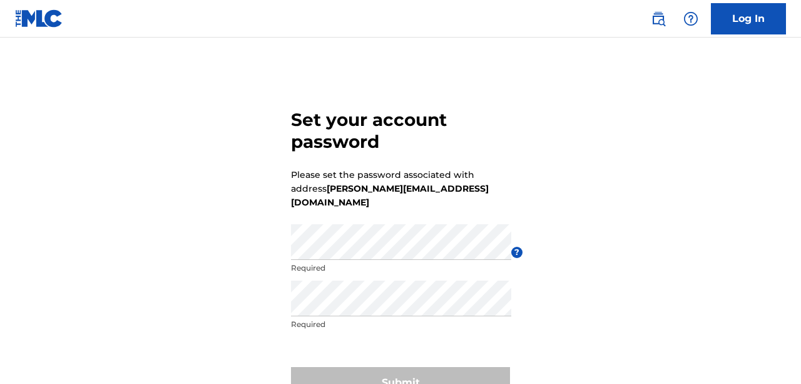  I want to click on div: Help, so click(691, 19).